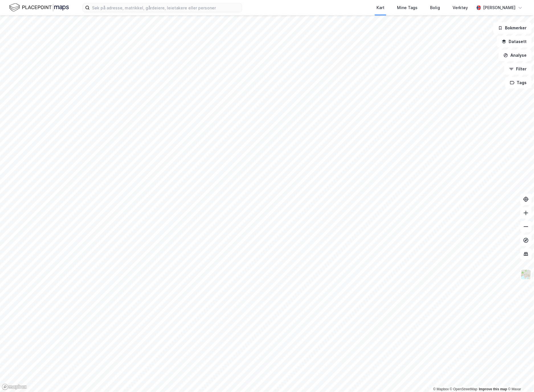  Describe the element at coordinates (460, 8) in the screenshot. I see `div: Verktøy` at that location.